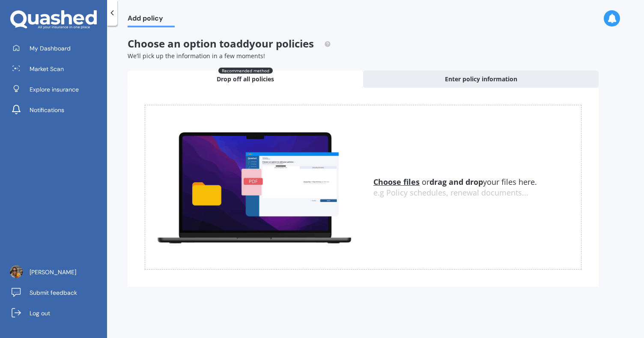  I want to click on span: to add your policies, so click(266, 43).